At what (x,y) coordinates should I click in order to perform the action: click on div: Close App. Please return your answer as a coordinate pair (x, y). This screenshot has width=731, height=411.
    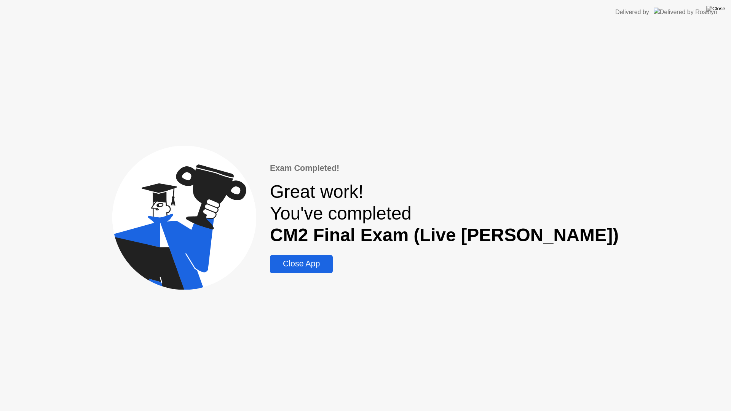
    Looking at the image, I should click on (301, 264).